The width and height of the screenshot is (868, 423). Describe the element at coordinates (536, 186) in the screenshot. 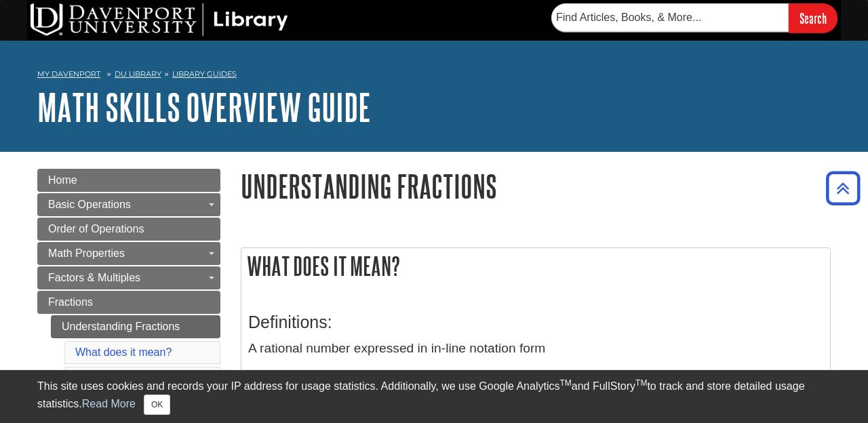

I see `h1: Understanding Fractions` at that location.